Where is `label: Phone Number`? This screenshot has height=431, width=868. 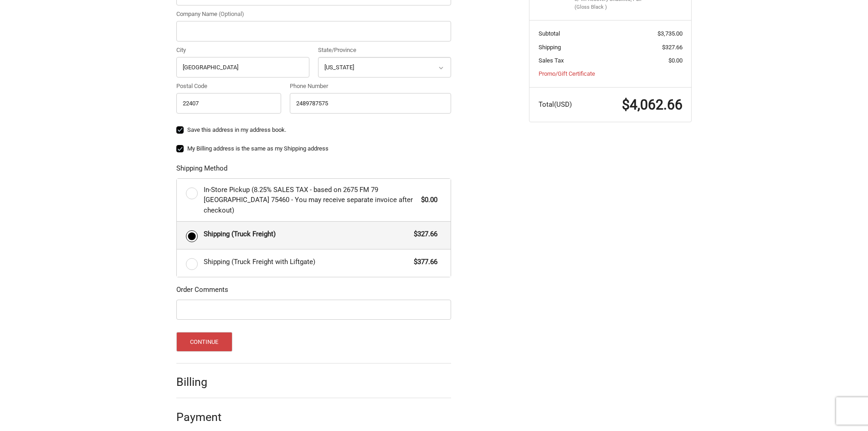 label: Phone Number is located at coordinates (370, 86).